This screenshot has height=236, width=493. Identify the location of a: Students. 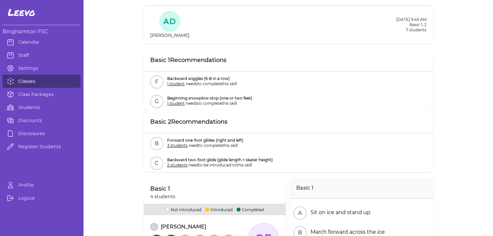
(41, 107).